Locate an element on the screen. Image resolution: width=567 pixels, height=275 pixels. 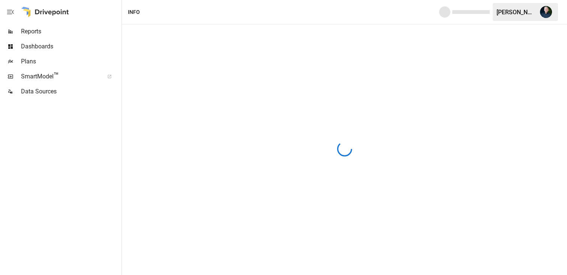
span: Plans is located at coordinates (71, 62).